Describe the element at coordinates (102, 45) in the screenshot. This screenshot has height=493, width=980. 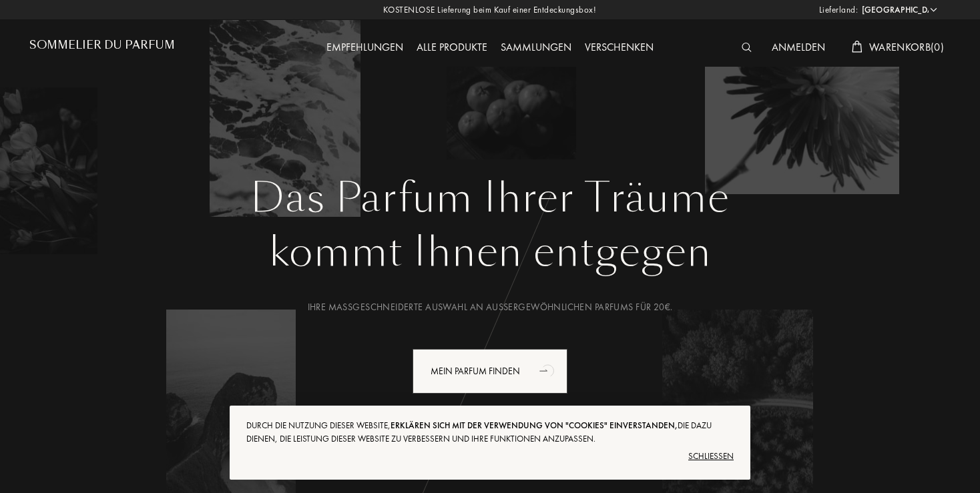
I see `h1: Sommelier du Parfum` at that location.